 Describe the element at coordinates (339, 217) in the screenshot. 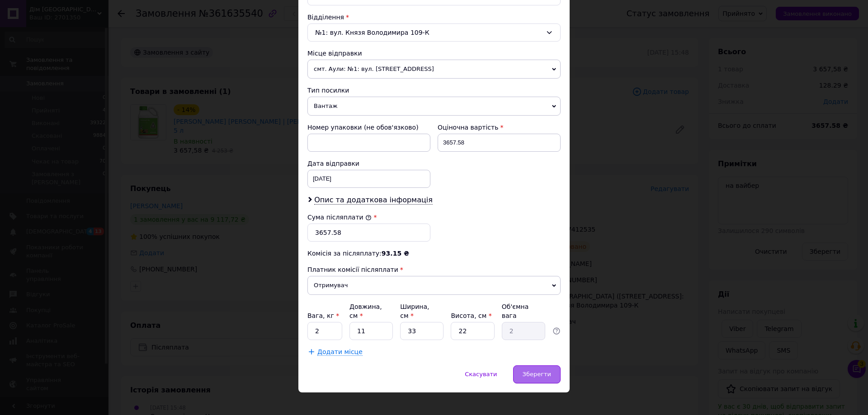

I see `label: Сума післяплати` at that location.